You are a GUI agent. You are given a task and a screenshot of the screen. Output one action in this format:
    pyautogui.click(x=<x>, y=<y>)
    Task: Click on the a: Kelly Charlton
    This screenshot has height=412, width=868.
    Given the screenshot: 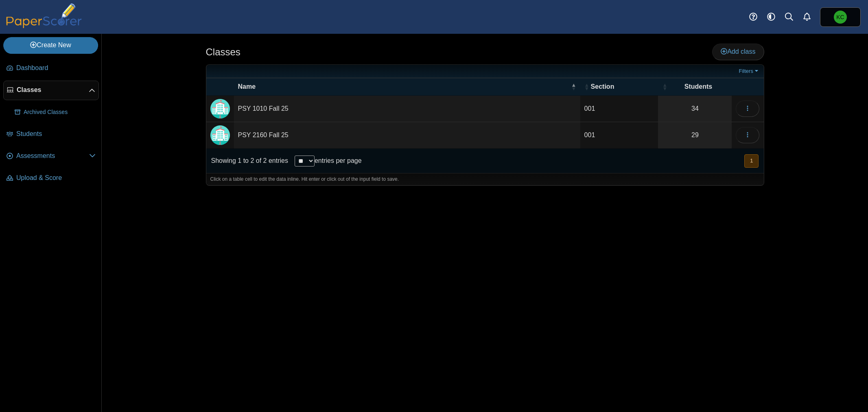 What is the action you would take?
    pyautogui.click(x=841, y=17)
    